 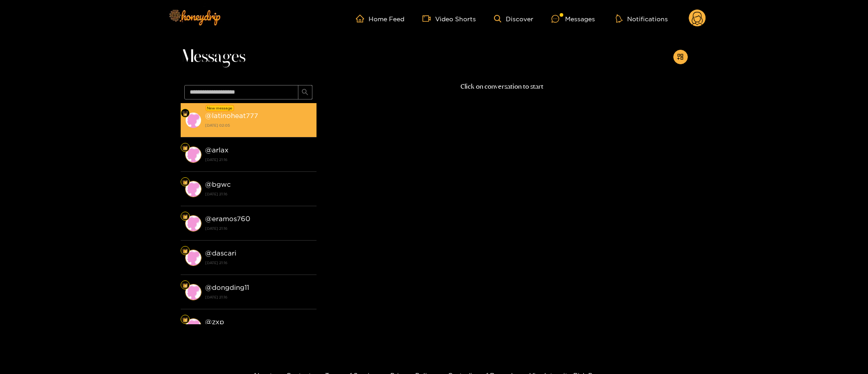 What do you see at coordinates (305, 93) in the screenshot?
I see `button: search` at bounding box center [305, 93].